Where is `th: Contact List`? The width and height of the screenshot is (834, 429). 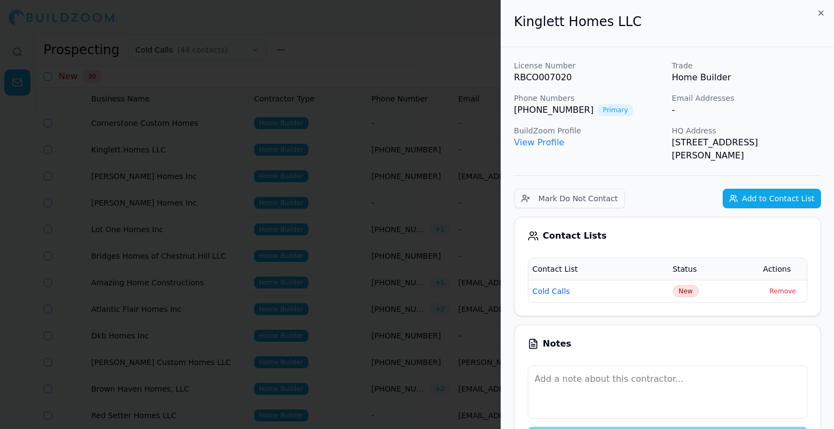 th: Contact List is located at coordinates (598, 269).